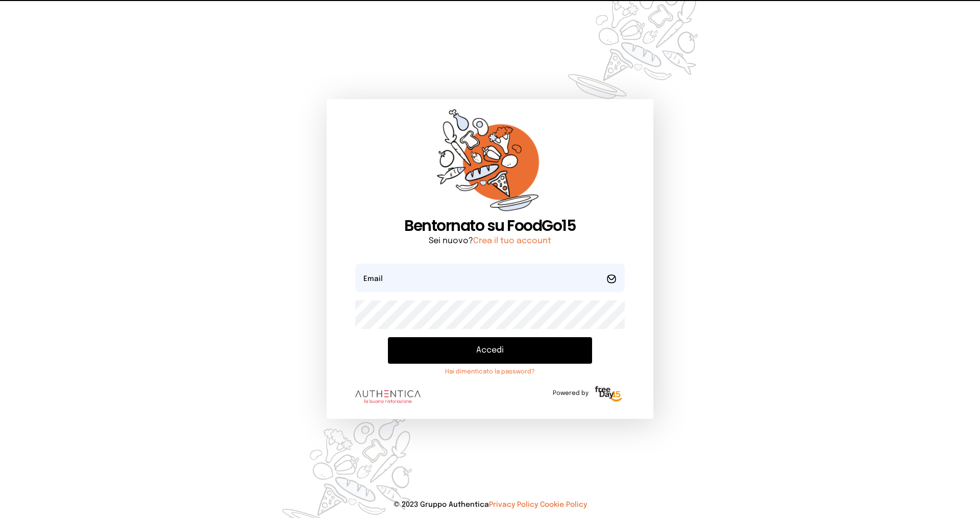 The height and width of the screenshot is (518, 980). I want to click on a: Privacy Policy, so click(514, 505).